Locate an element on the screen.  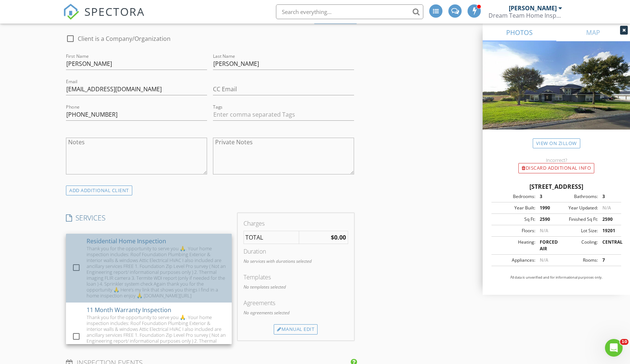
div: Incorrect? is located at coordinates (556, 160).